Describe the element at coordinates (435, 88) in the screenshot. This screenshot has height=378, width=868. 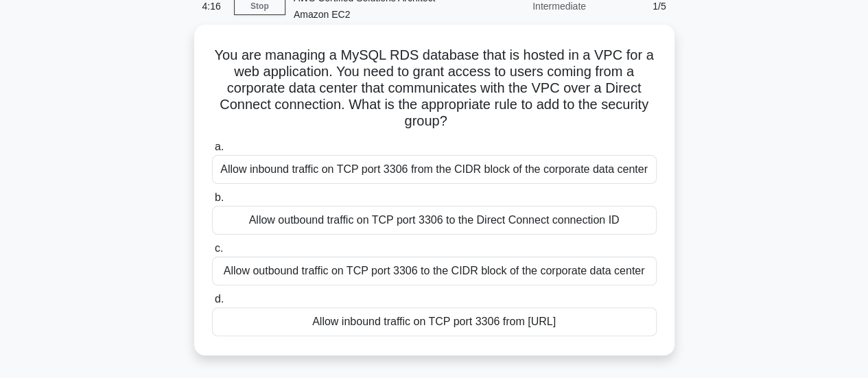
I see `h5: You are managing a MySQL RDS database that is hosted in a VPC for a web application. You need to ...` at that location.